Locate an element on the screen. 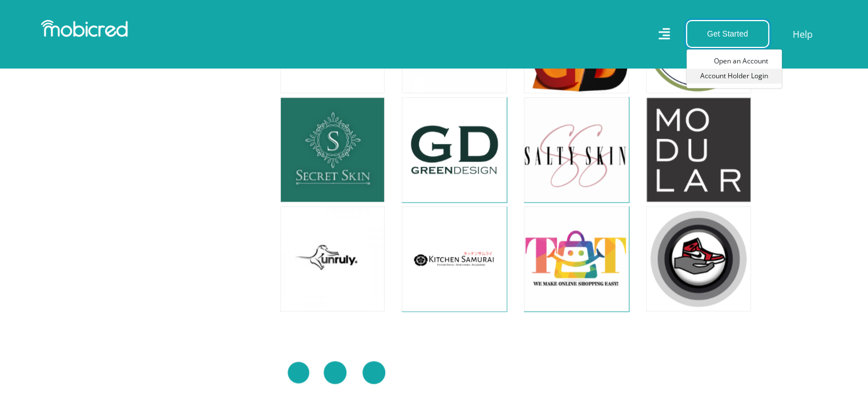 The height and width of the screenshot is (393, 868). button: Get Started is located at coordinates (728, 34).